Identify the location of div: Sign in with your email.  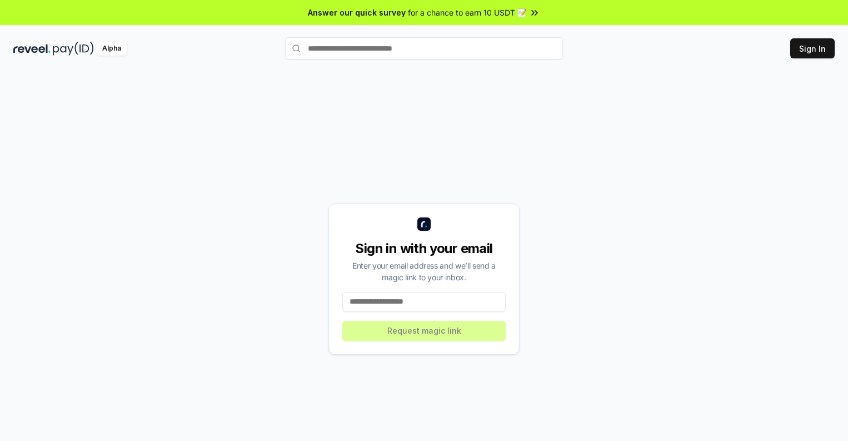
(424, 248).